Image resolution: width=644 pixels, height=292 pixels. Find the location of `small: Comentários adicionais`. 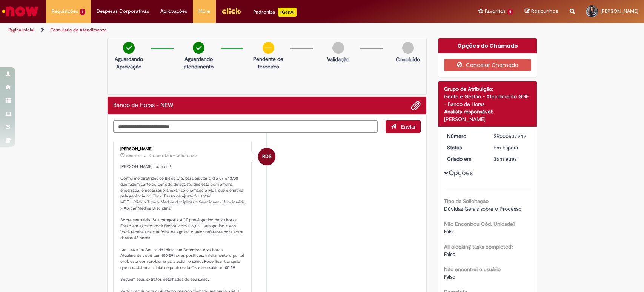

small: Comentários adicionais is located at coordinates (174, 156).